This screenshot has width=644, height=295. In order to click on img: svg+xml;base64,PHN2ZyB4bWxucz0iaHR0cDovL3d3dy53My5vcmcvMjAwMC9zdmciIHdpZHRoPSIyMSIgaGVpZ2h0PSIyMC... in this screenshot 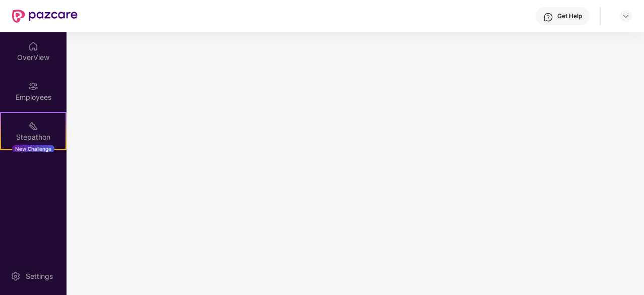, I will do `click(33, 126)`.